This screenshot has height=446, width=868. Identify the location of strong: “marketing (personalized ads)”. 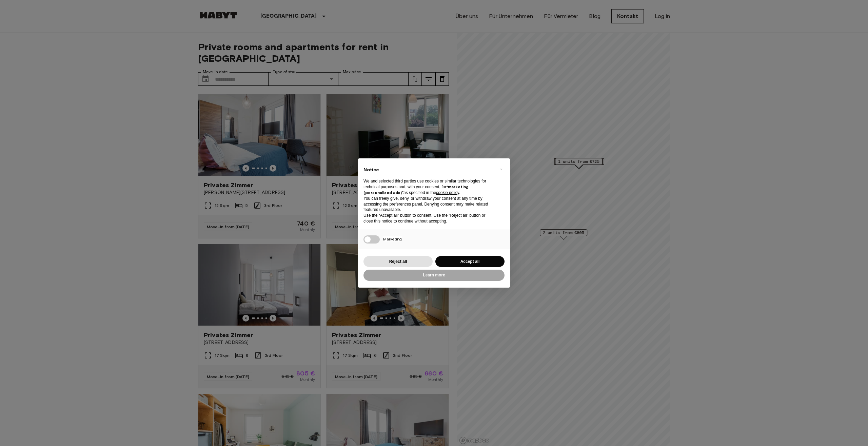
(416, 190).